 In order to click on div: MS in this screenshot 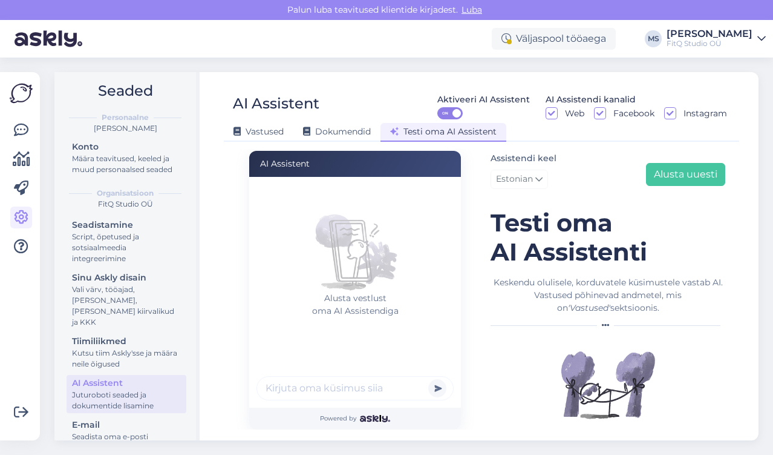, I will do `click(654, 39)`.